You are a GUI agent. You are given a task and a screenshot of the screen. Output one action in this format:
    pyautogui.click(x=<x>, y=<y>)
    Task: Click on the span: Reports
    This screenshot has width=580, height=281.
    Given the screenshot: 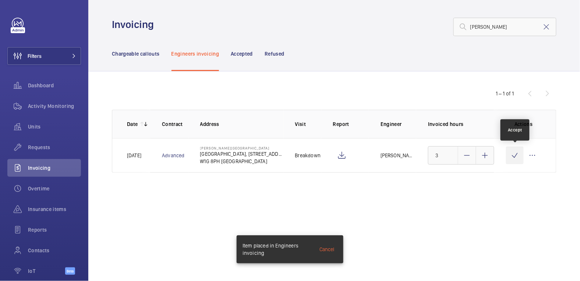 What is the action you would take?
    pyautogui.click(x=54, y=230)
    